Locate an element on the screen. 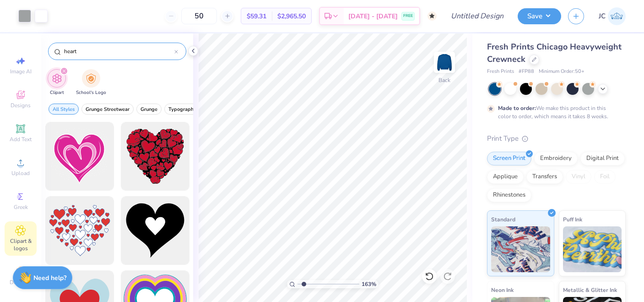 Image resolution: width=644 pixels, height=302 pixels. button: Save is located at coordinates (539, 16).